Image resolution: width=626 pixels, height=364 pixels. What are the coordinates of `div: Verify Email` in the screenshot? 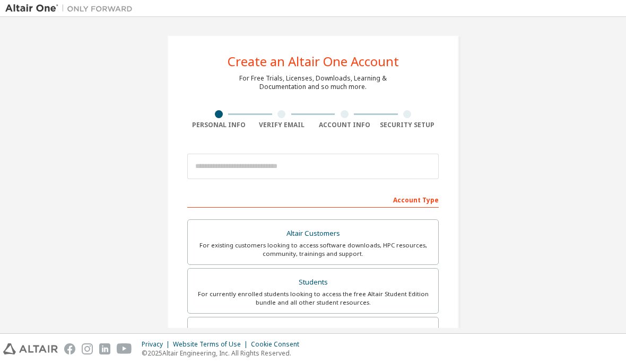 It's located at (282, 125).